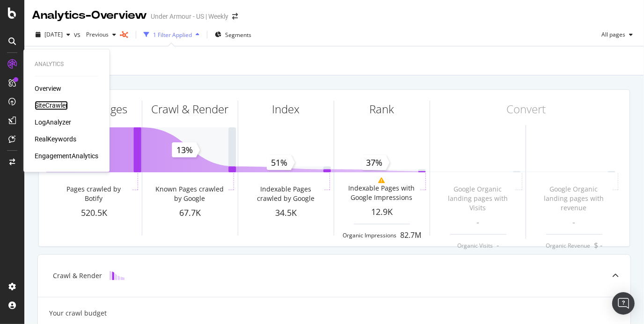 The image size is (644, 324). I want to click on span: vs, so click(78, 34).